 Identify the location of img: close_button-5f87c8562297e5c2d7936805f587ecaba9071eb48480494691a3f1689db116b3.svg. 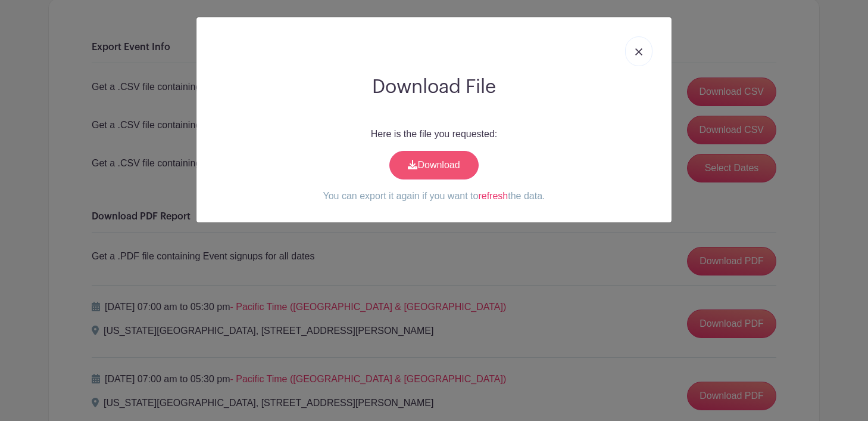
(639, 52).